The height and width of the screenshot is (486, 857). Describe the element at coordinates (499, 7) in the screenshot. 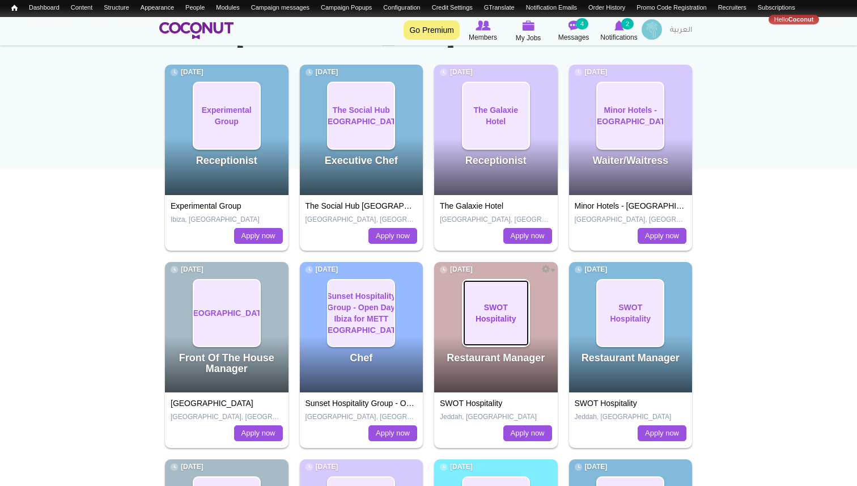

I see `a: GTranslate` at that location.